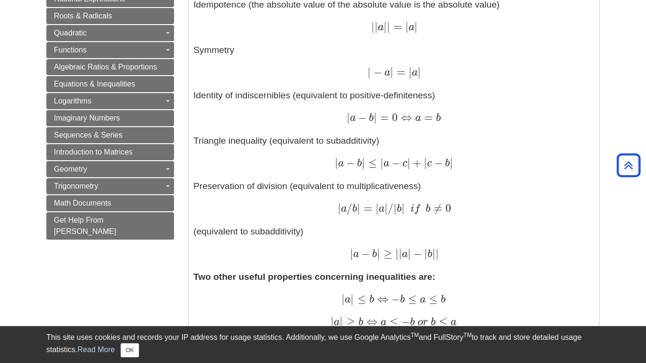 This screenshot has height=363, width=646. I want to click on a: Trigonometry, so click(110, 186).